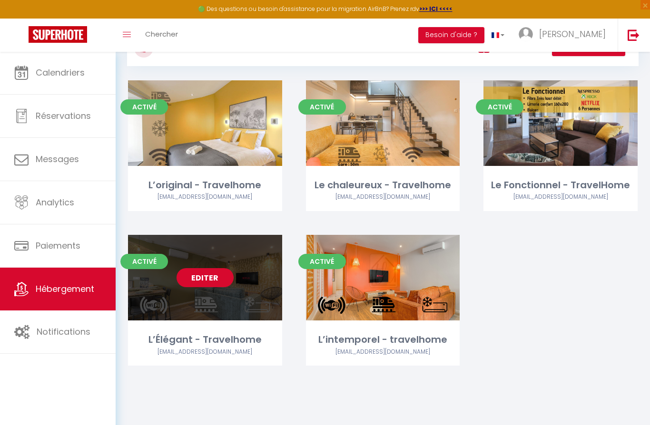 The height and width of the screenshot is (425, 650). Describe the element at coordinates (561, 185) in the screenshot. I see `div: Le Fonctionnel - TravelHome` at that location.